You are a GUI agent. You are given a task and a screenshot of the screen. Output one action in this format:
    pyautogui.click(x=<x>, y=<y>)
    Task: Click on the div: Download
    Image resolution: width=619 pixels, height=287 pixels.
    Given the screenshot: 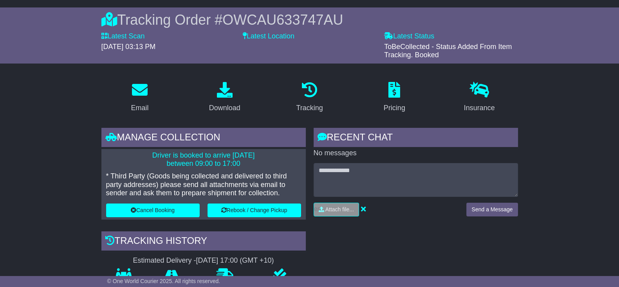 What is the action you would take?
    pyautogui.click(x=225, y=108)
    